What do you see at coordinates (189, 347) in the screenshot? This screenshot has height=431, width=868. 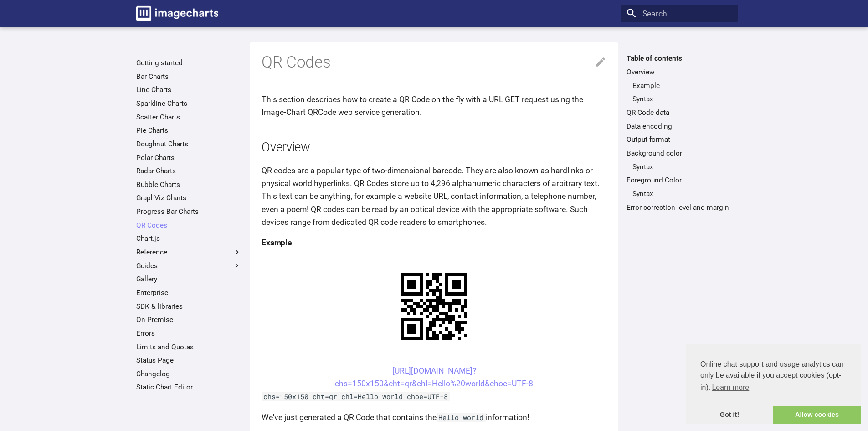 I see `a: Limits and Quotas` at bounding box center [189, 347].